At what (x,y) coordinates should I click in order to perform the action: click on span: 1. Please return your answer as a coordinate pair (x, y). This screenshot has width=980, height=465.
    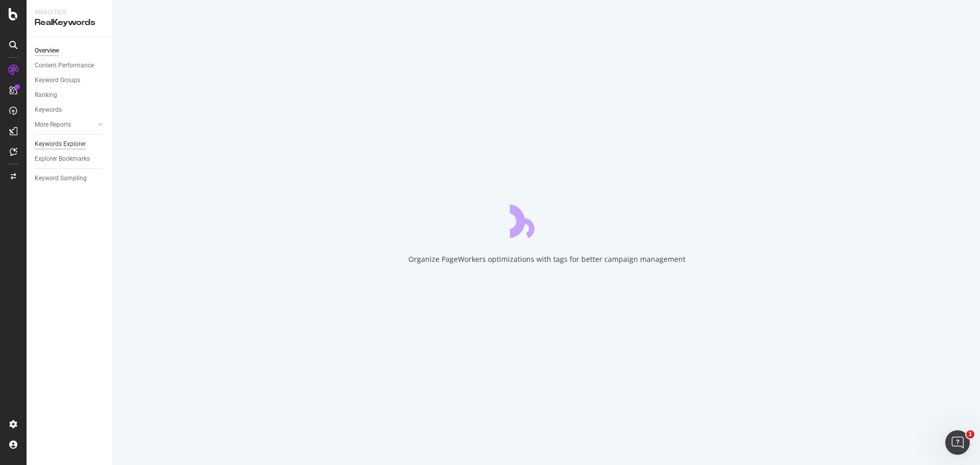
    Looking at the image, I should click on (971, 434).